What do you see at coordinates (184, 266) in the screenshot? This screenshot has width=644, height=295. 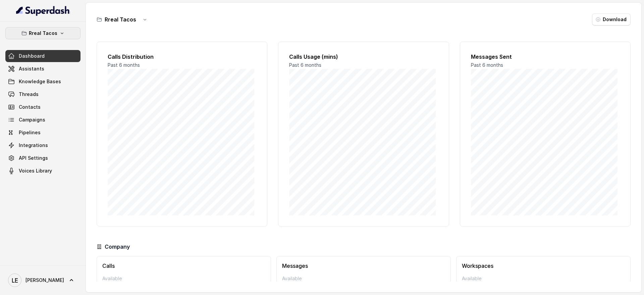 I see `h3: Calls` at bounding box center [184, 266].